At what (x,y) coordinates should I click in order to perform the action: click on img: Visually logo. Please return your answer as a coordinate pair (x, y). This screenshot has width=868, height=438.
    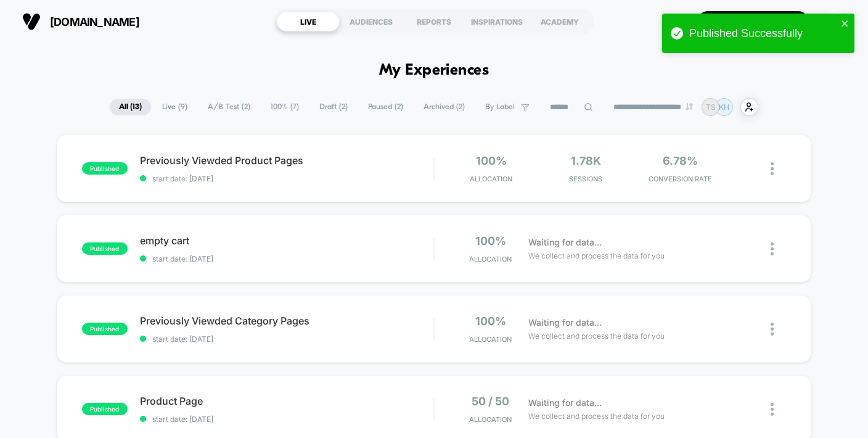
    Looking at the image, I should click on (31, 22).